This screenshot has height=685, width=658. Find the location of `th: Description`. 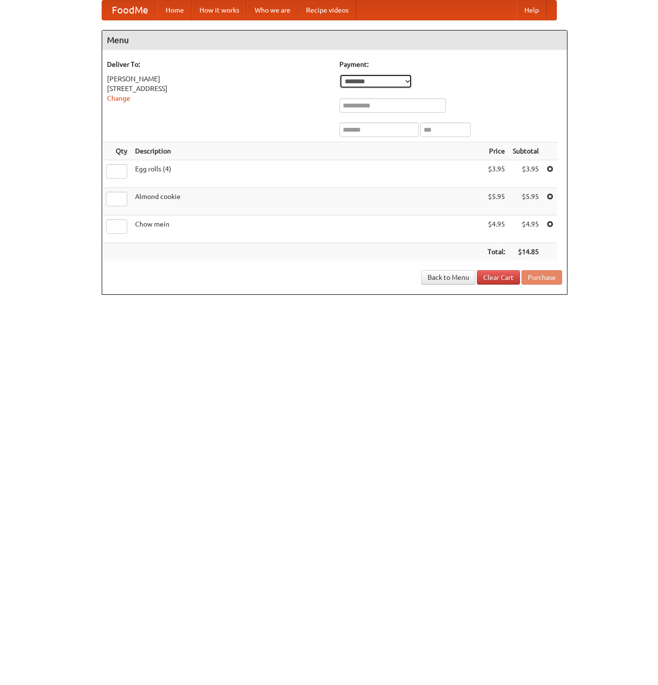

th: Description is located at coordinates (308, 151).